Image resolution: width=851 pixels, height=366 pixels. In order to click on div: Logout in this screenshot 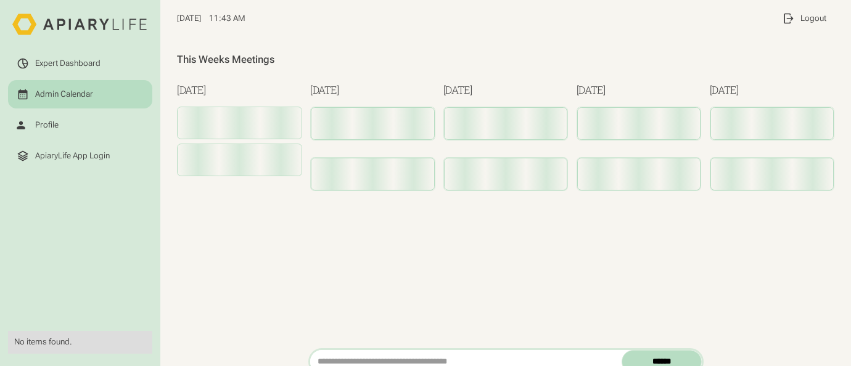, I will do `click(814, 19)`.